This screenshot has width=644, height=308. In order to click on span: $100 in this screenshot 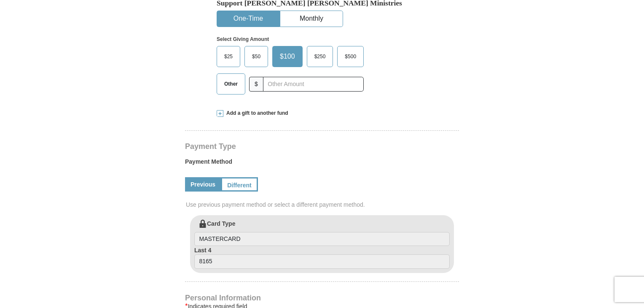, I will do `click(287, 57)`.